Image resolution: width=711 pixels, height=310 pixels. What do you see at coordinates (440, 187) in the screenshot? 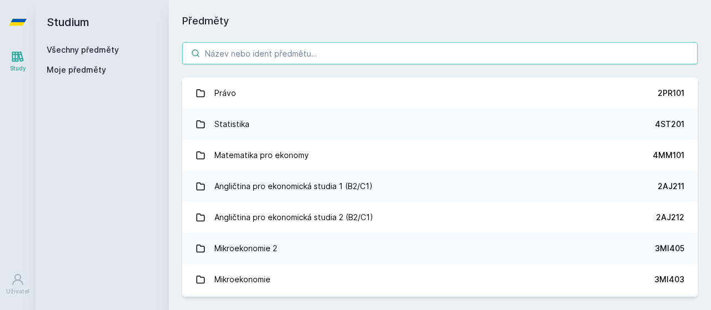
I see `a: Angličtina pro ekonomická studia 1 (B2/C1) 2AJ211` at bounding box center [440, 187].